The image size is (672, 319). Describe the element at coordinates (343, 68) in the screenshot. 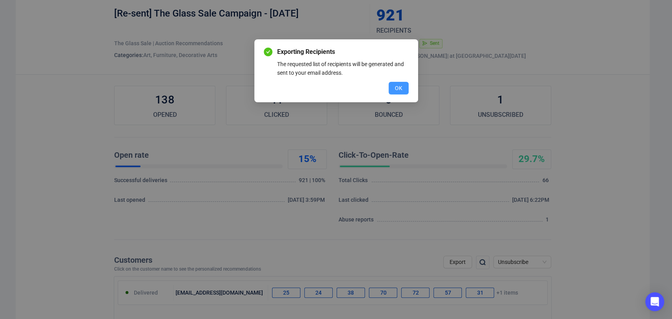

I see `div: The requested list of recipients will be generated and sent to your email address.` at that location.